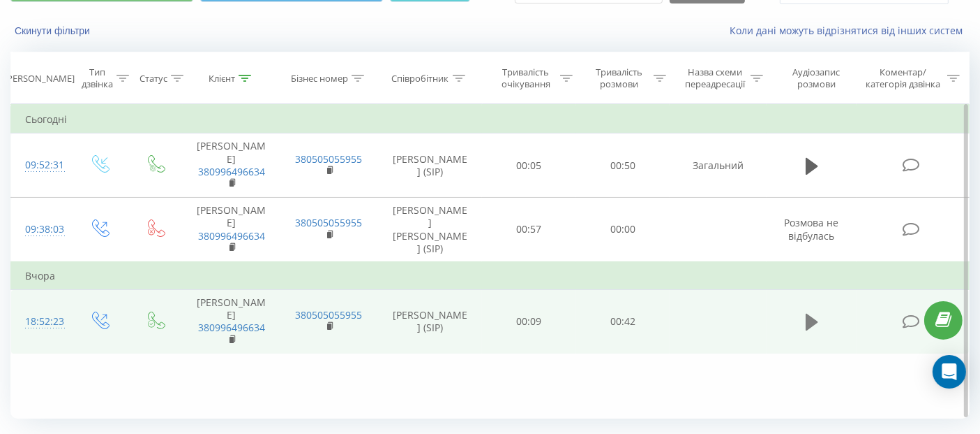 Image resolution: width=980 pixels, height=434 pixels. Describe the element at coordinates (903, 78) in the screenshot. I see `div: Коментар/категорія дзвінка` at that location.